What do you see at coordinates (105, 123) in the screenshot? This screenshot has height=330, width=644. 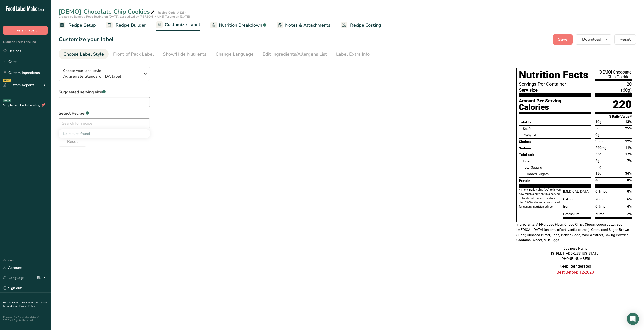 I see `input: Search for recipe` at bounding box center [105, 123].